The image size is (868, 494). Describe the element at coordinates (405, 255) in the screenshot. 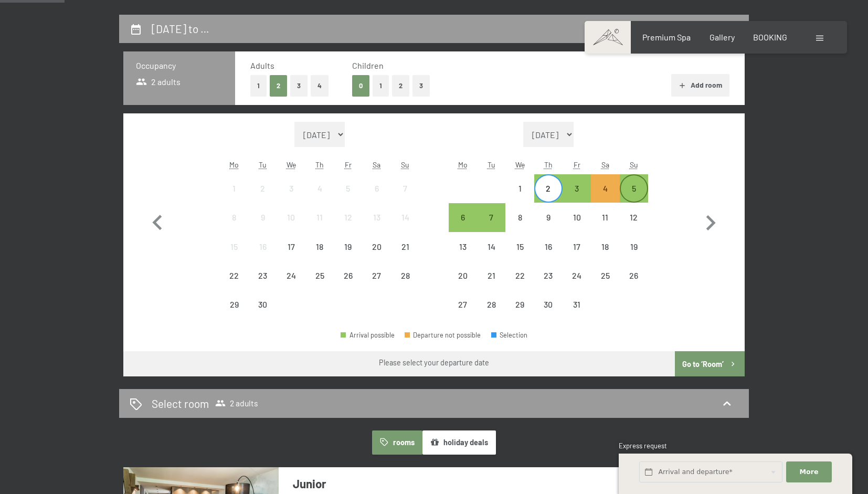

I see `div: 21` at that location.